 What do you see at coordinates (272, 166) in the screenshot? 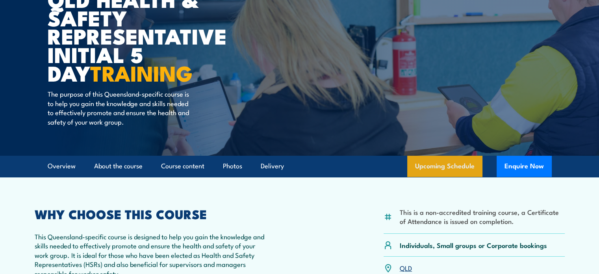
I see `a: Delivery` at bounding box center [272, 166].